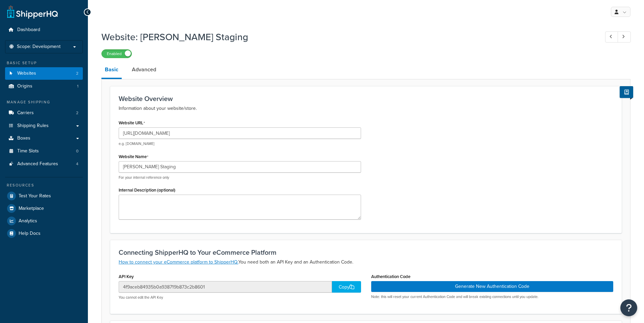  I want to click on label: Enabled, so click(117, 54).